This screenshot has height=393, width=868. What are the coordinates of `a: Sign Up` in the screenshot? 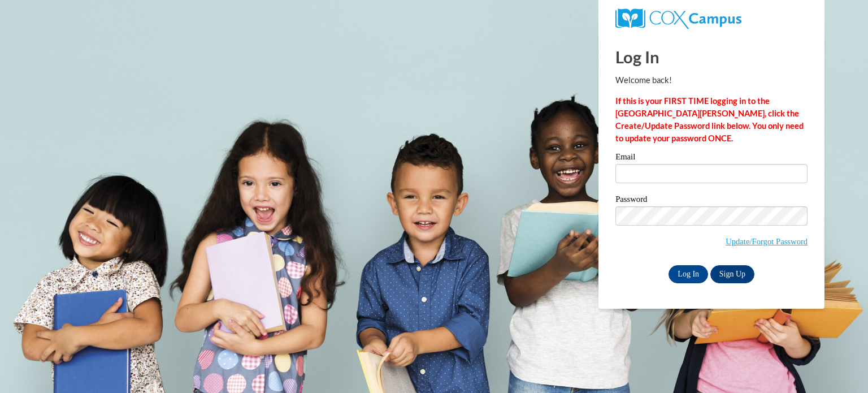 It's located at (733, 274).